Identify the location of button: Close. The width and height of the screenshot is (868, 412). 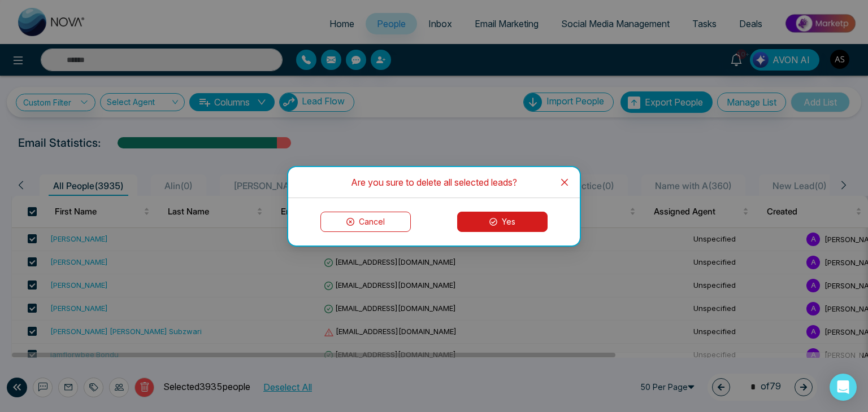
(564, 182).